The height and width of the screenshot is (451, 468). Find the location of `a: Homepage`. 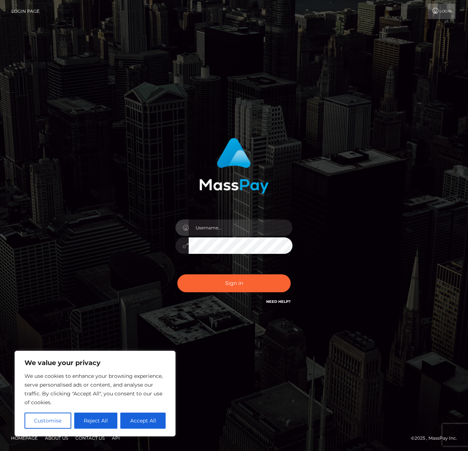

a: Homepage is located at coordinates (24, 437).